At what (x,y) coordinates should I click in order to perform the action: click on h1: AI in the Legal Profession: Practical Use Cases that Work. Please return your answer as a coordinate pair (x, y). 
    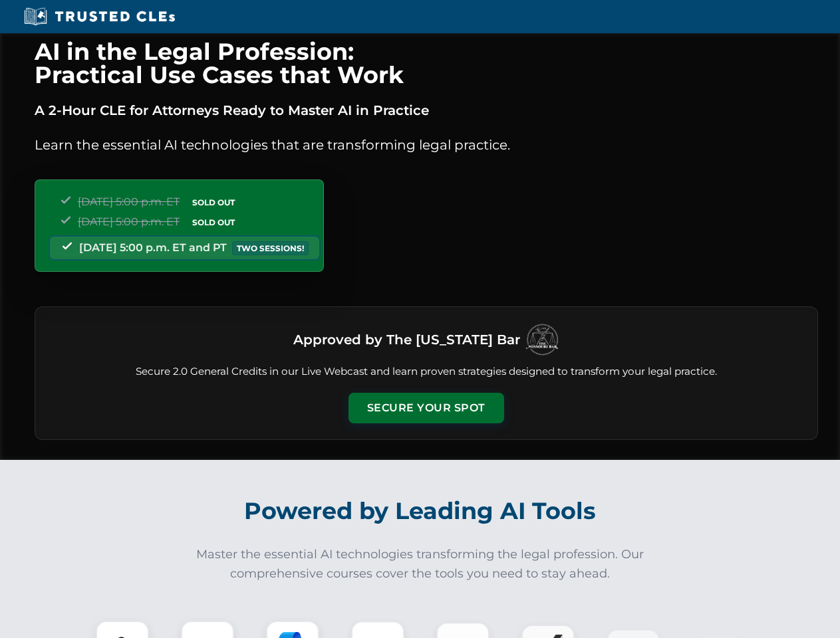
    Looking at the image, I should click on (426, 63).